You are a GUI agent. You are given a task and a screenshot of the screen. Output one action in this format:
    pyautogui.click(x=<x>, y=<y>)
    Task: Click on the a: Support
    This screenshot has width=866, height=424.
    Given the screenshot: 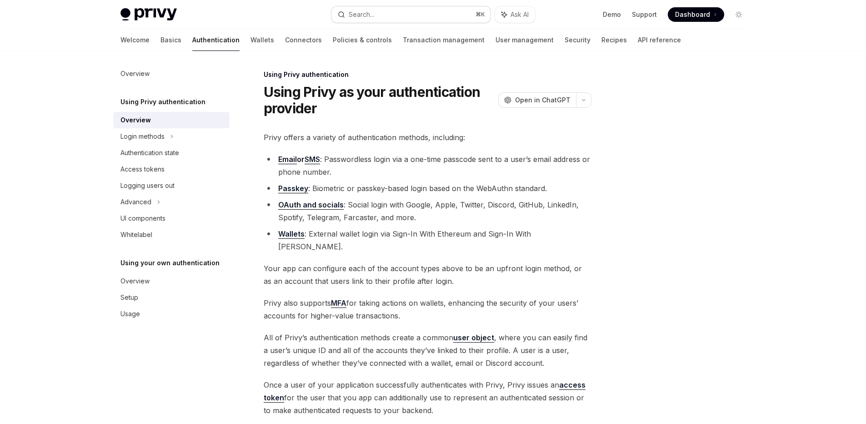 What is the action you would take?
    pyautogui.click(x=644, y=15)
    